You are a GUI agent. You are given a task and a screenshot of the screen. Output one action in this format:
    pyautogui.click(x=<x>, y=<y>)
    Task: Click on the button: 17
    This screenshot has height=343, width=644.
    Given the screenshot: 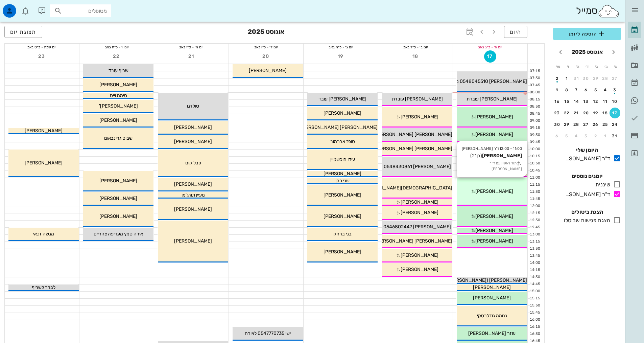 What is the action you would take?
    pyautogui.click(x=490, y=57)
    